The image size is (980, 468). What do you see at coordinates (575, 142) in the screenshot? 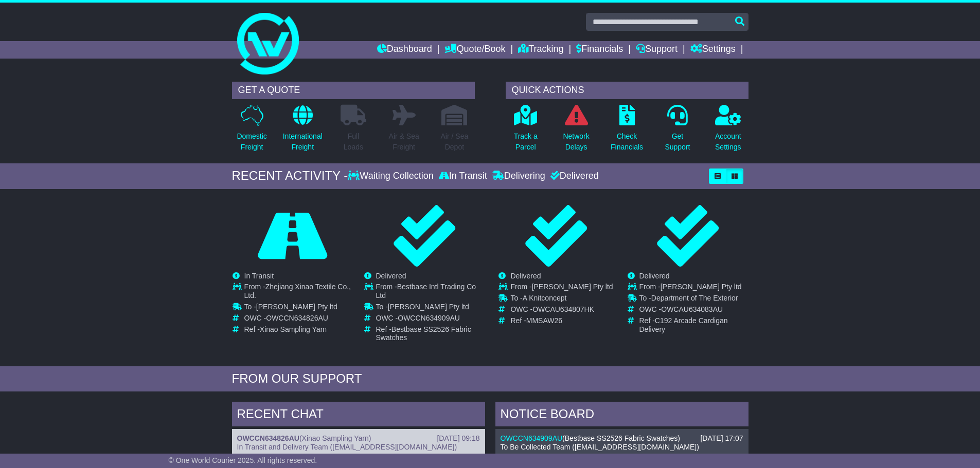
I see `p: Network Delays` at bounding box center [575, 142].